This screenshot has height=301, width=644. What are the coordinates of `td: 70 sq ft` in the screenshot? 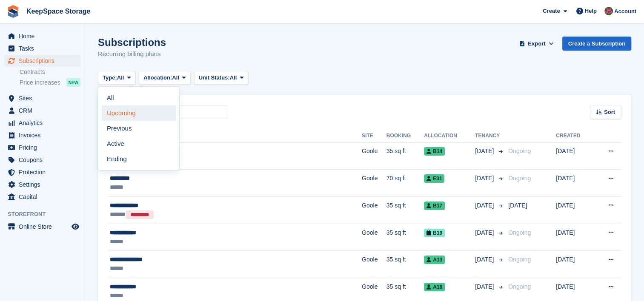 It's located at (405, 183).